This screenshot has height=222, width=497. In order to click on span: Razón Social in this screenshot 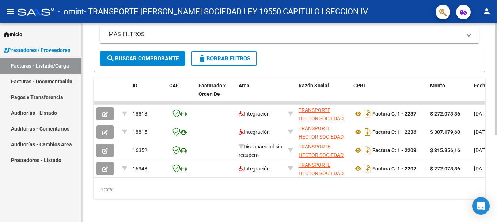, I will do `click(314, 86)`.